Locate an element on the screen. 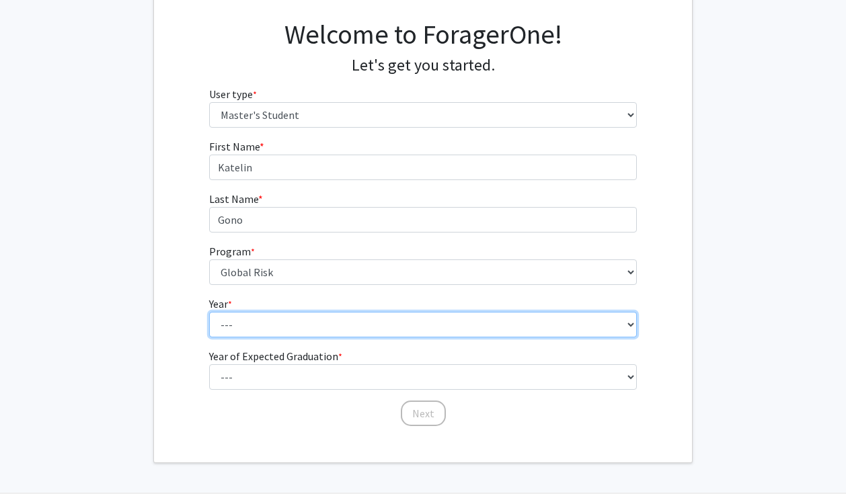 This screenshot has width=846, height=504. h1: Welcome to ForagerOne! is located at coordinates (423, 34).